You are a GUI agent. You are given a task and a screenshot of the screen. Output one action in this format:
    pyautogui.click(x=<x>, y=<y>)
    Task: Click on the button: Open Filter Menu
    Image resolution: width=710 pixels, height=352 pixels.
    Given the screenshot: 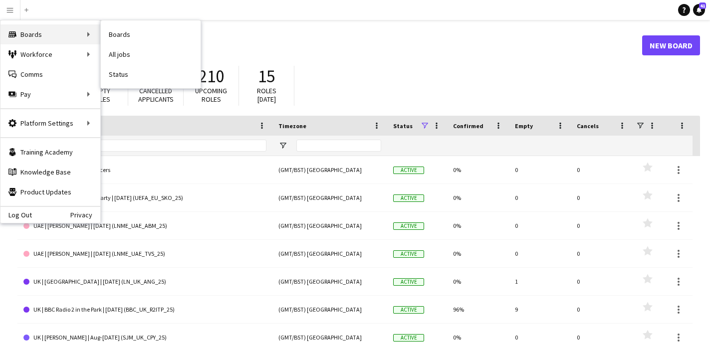 What is the action you would take?
    pyautogui.click(x=283, y=146)
    